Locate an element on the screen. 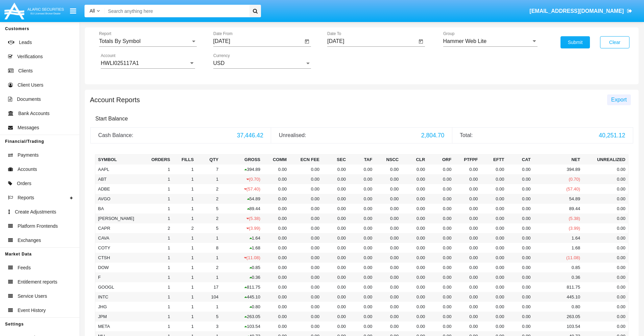 This screenshot has width=644, height=336. td: 1.68 is located at coordinates (558, 248).